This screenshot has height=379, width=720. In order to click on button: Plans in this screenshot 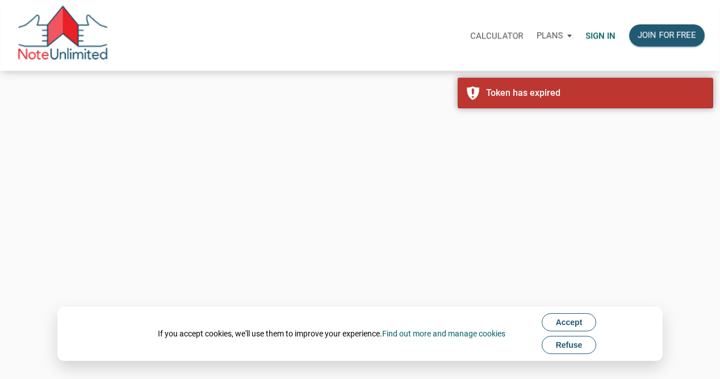, I will do `click(554, 36)`.